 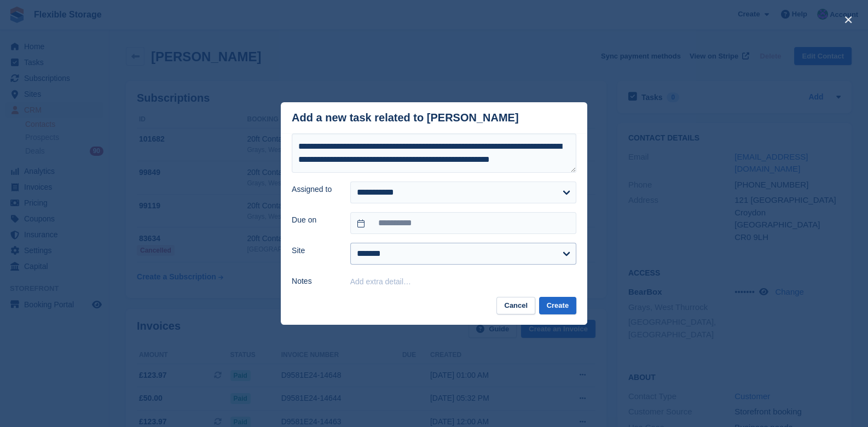 What do you see at coordinates (314, 189) in the screenshot?
I see `label: Assigned to` at bounding box center [314, 189].